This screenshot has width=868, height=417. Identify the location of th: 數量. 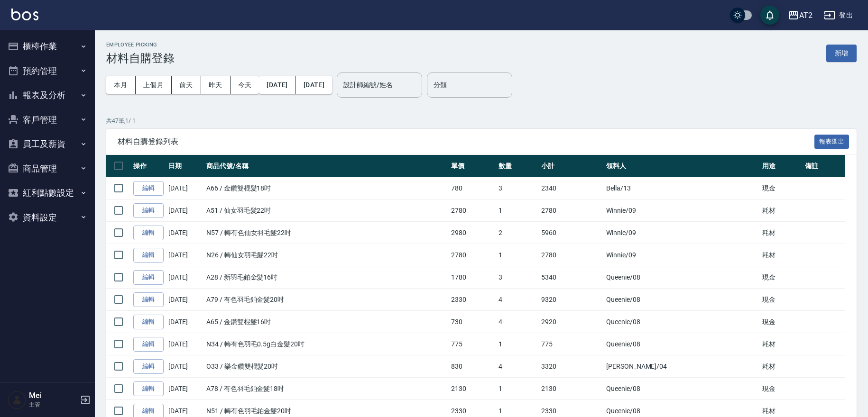
(517, 166).